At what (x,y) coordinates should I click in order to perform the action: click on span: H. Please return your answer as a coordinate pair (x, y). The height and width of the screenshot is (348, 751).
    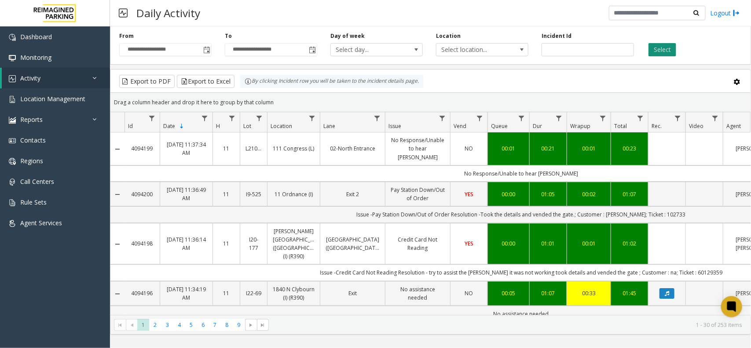
    Looking at the image, I should click on (218, 126).